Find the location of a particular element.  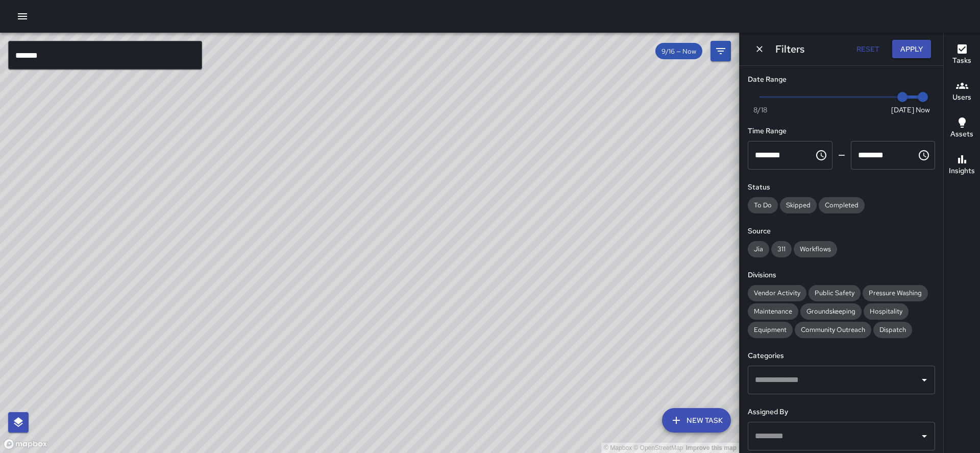

div: Workflows is located at coordinates (815, 249).